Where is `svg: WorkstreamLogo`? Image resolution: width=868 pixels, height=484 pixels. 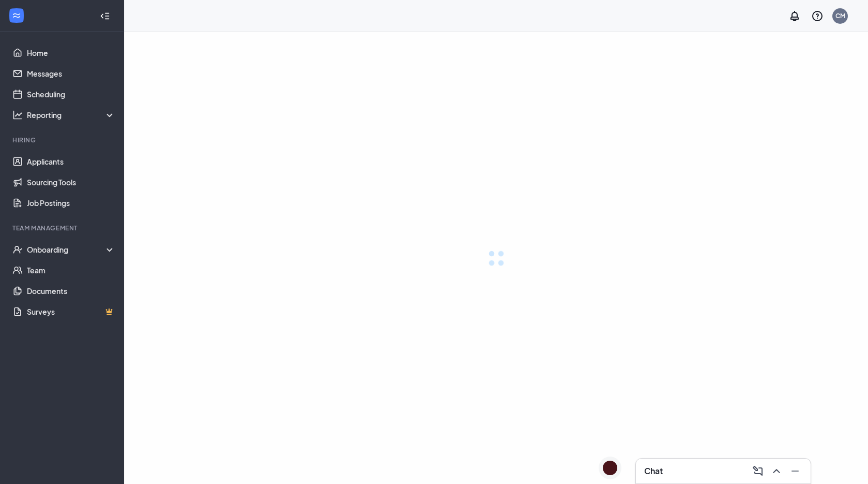 svg: WorkstreamLogo is located at coordinates (16, 16).